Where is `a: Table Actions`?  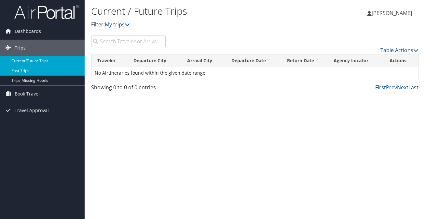 a: Table Actions is located at coordinates (400, 50).